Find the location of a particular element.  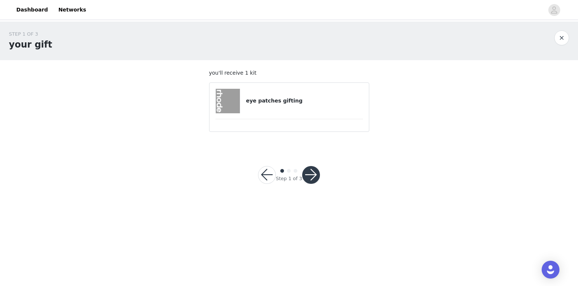

img: eye patches gifting is located at coordinates (228, 101).